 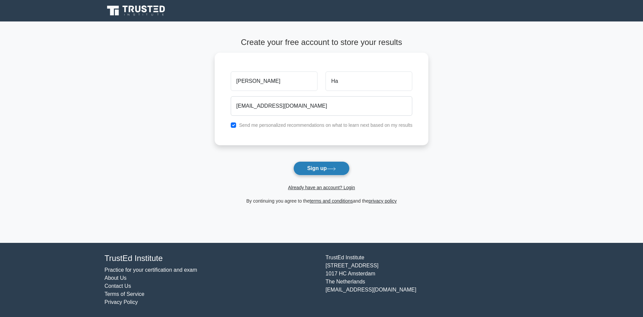 I want to click on a: privacy policy, so click(x=383, y=201).